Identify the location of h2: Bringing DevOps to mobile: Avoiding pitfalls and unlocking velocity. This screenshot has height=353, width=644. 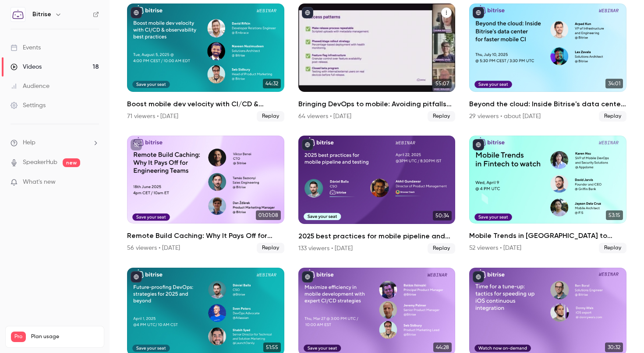
(377, 104).